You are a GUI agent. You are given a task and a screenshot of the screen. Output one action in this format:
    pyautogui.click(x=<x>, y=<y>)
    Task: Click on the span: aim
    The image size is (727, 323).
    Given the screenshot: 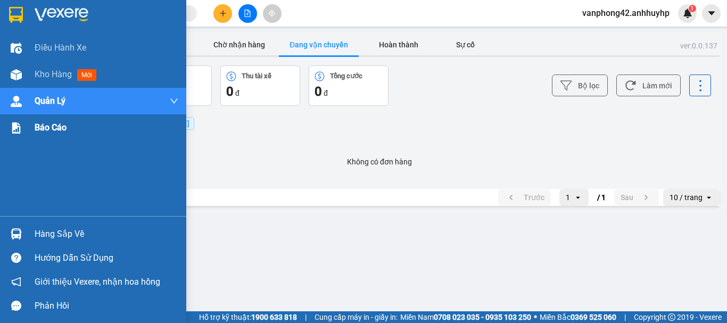 What is the action you would take?
    pyautogui.click(x=272, y=13)
    